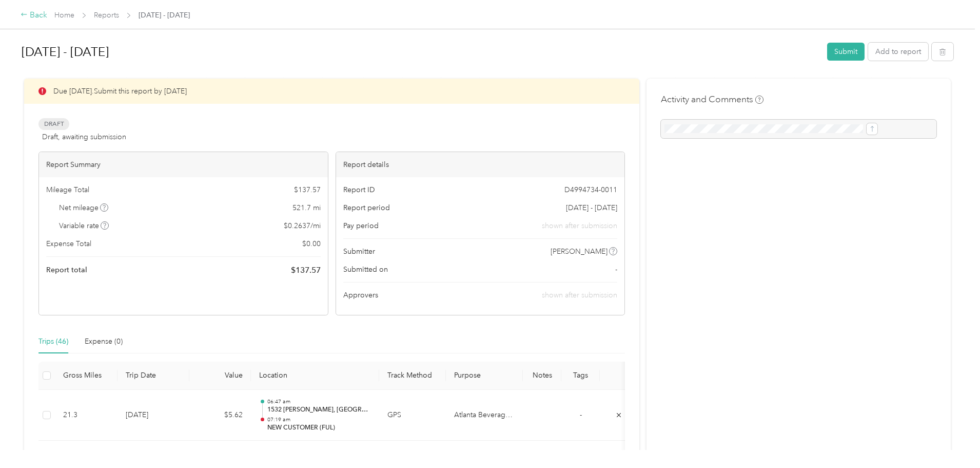 The width and height of the screenshot is (980, 468). Describe the element at coordinates (361, 225) in the screenshot. I see `span: Pay period` at that location.